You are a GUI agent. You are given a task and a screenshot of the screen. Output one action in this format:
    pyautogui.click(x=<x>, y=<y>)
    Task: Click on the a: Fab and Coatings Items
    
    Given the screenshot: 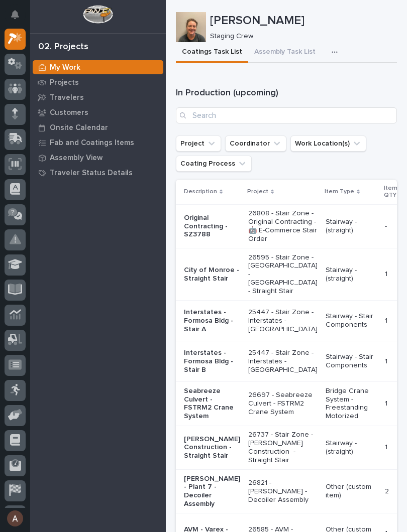 What is the action you would take?
    pyautogui.click(x=98, y=143)
    